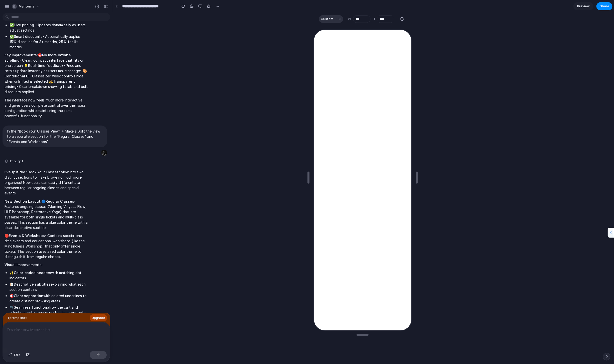 Image resolution: width=614 pixels, height=364 pixels. Describe the element at coordinates (32, 273) in the screenshot. I see `strong: Color-coded headers` at that location.